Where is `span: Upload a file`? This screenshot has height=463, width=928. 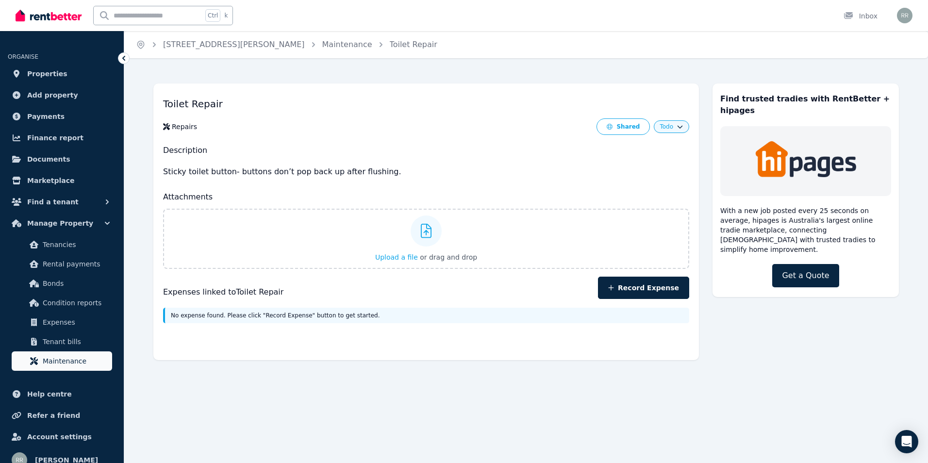 span: Upload a file is located at coordinates (396, 257).